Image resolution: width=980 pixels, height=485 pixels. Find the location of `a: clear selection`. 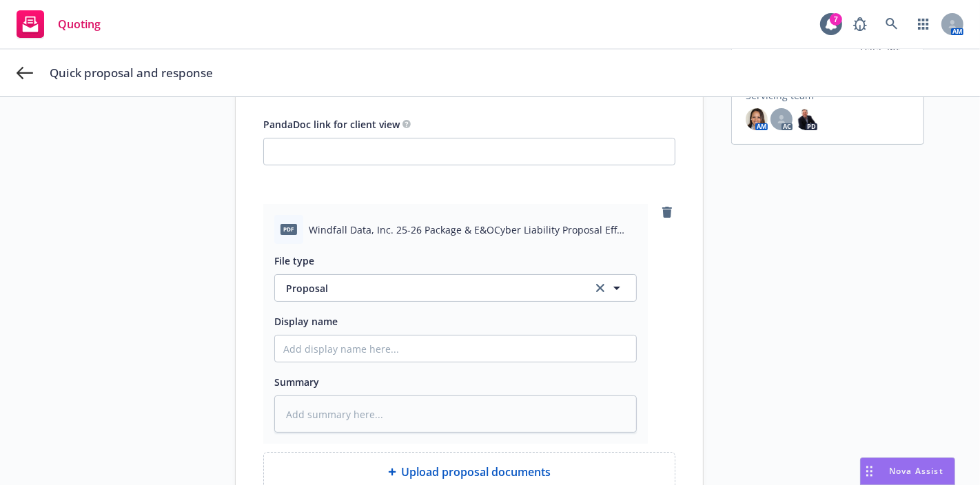

a: clear selection is located at coordinates (601, 288).